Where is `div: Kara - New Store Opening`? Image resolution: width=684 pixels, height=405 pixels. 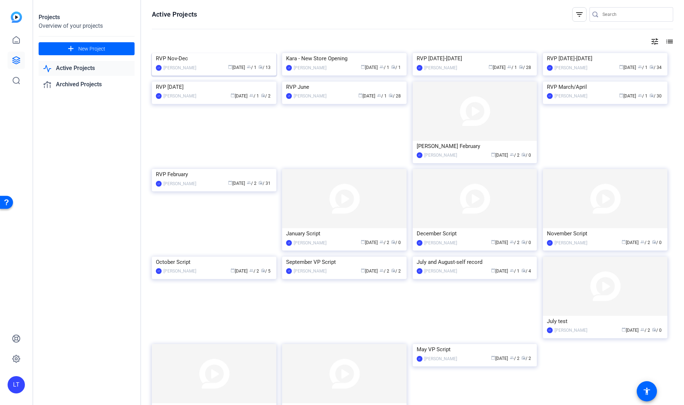 div: Kara - New Store Opening is located at coordinates (344, 58).